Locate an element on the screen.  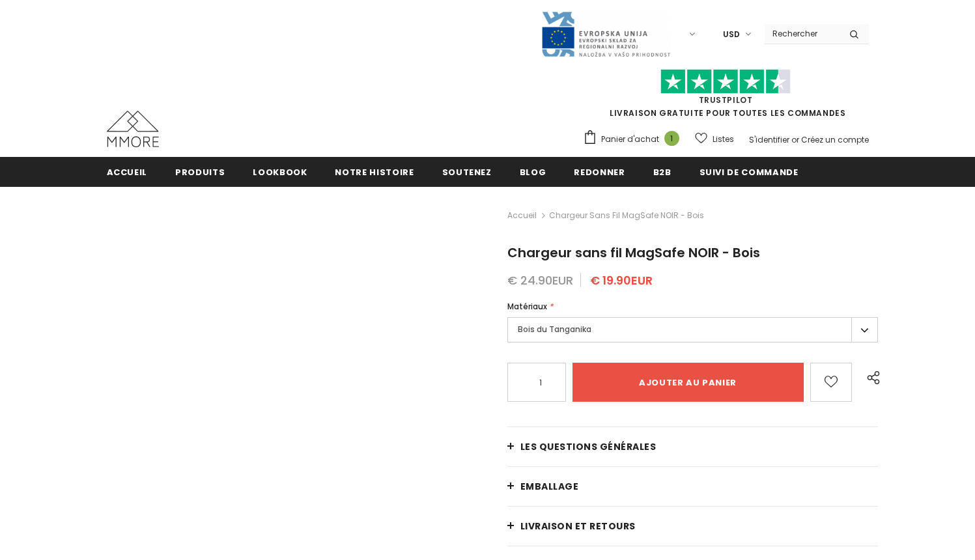
span: Accueil is located at coordinates (127, 172).